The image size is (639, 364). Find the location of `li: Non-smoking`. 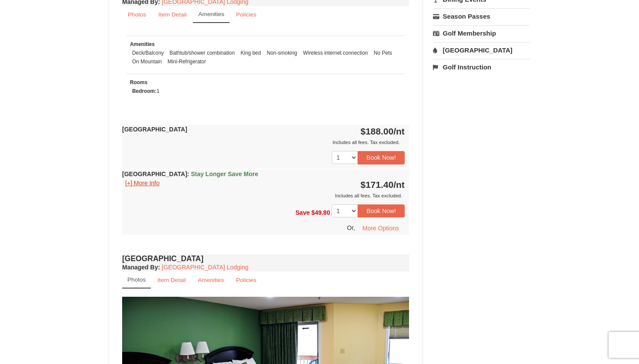

li: Non-smoking is located at coordinates (282, 53).